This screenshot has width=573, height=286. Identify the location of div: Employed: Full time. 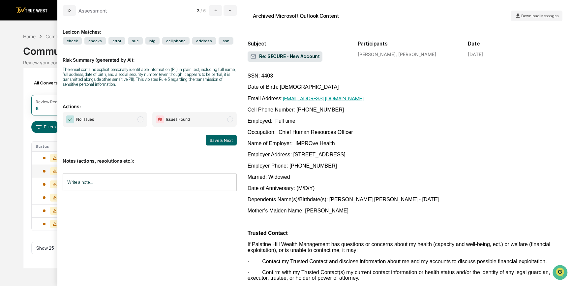
(408, 121).